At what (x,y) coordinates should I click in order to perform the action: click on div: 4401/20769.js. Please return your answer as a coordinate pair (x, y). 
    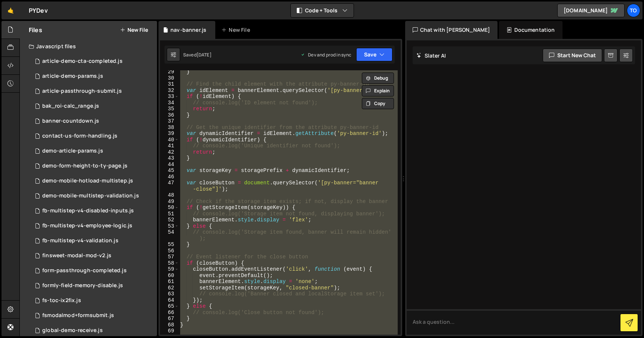
    Looking at the image, I should click on (93, 106).